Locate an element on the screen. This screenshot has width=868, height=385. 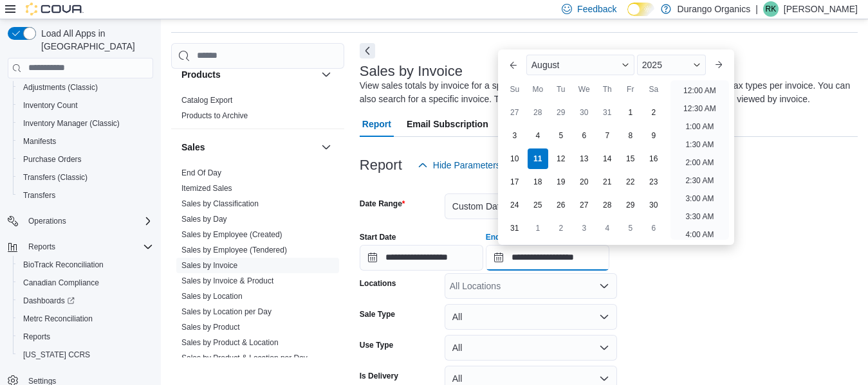
span: Itemized Sales is located at coordinates (207, 189).